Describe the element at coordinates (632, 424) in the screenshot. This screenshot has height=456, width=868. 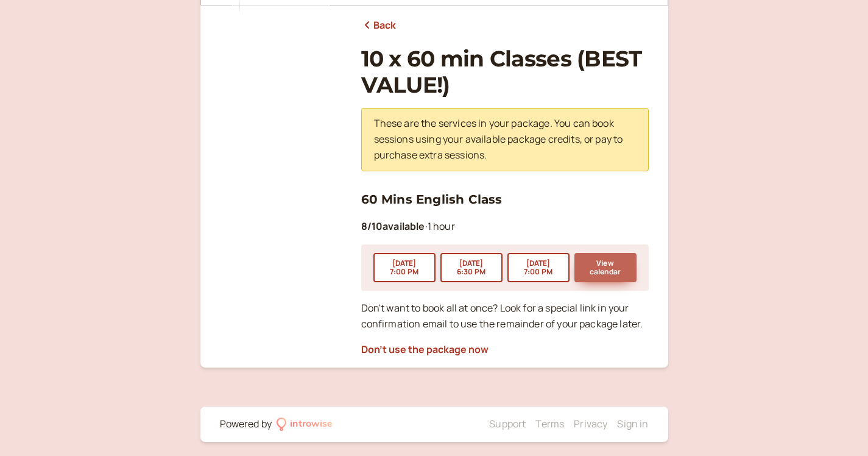
I see `a: Sign in` at that location.